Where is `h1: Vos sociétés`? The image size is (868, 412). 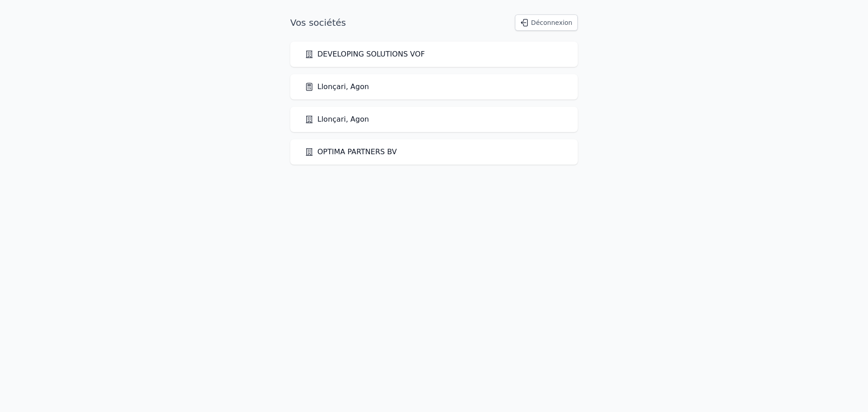
h1: Vos sociétés is located at coordinates (318, 23).